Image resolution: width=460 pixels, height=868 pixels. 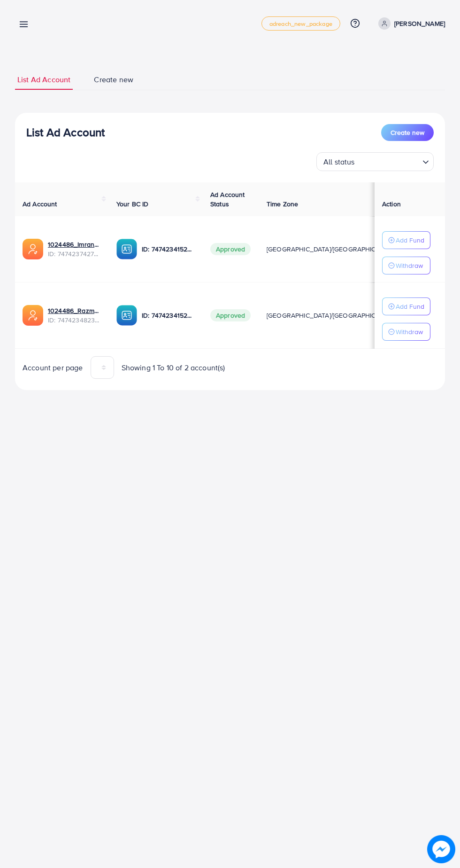 What do you see at coordinates (53, 367) in the screenshot?
I see `span: Account per page` at bounding box center [53, 367].